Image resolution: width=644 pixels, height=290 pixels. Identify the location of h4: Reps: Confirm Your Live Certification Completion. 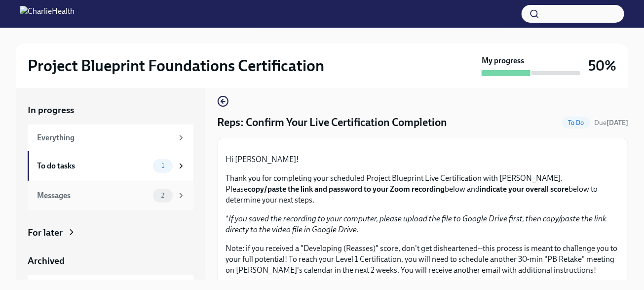
(332, 122).